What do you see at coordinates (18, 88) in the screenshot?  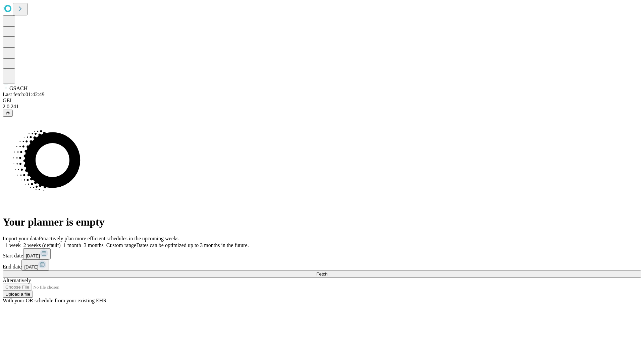 I see `span: GSACH` at bounding box center [18, 88].